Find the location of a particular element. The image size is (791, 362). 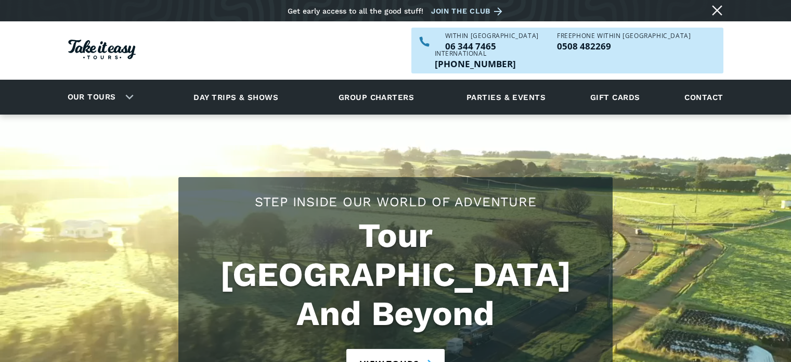

a: Contact is located at coordinates (704, 97).